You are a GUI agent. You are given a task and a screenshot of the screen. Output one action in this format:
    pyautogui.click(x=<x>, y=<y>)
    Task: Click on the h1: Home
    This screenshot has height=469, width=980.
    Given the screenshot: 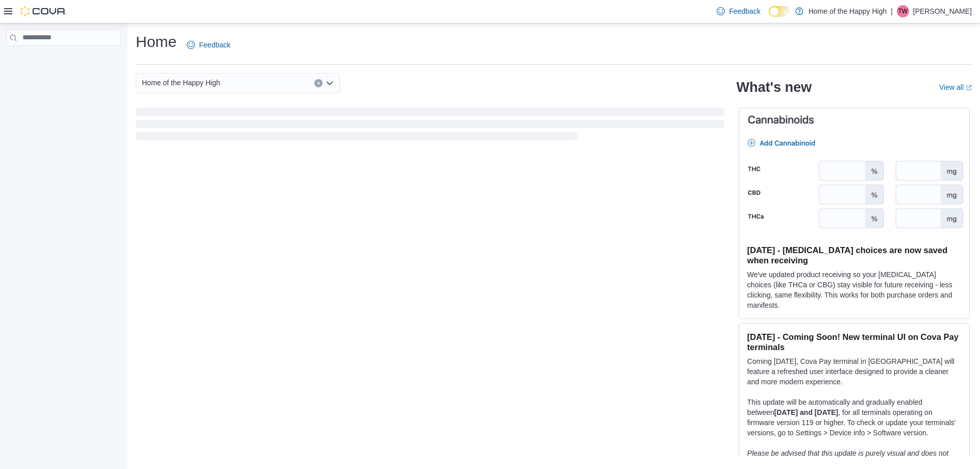 What is the action you would take?
    pyautogui.click(x=156, y=42)
    